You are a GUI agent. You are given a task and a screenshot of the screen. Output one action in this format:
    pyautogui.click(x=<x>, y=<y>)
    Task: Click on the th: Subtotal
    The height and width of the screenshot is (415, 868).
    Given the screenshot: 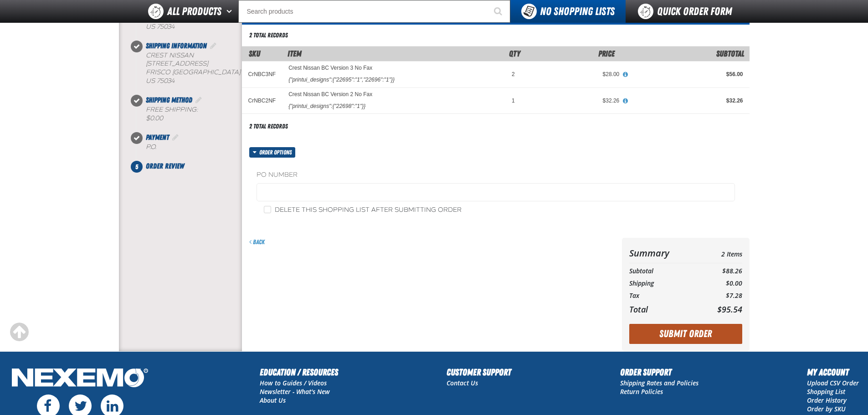 What is the action you would take?
    pyautogui.click(x=664, y=271)
    